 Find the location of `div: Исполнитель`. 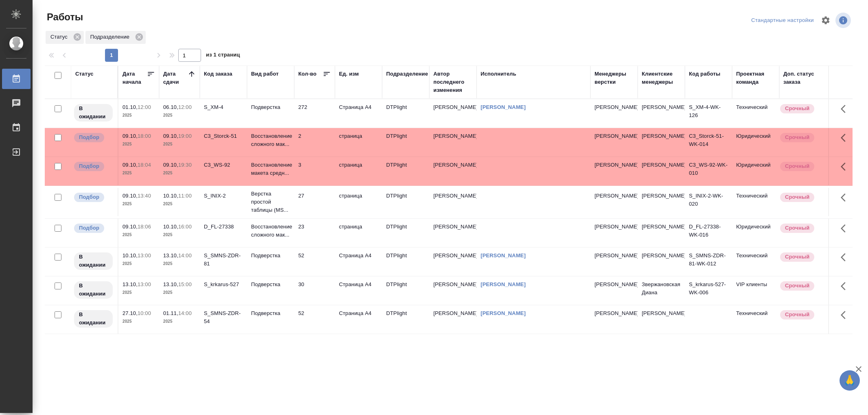

div: Исполнитель is located at coordinates (498, 74).